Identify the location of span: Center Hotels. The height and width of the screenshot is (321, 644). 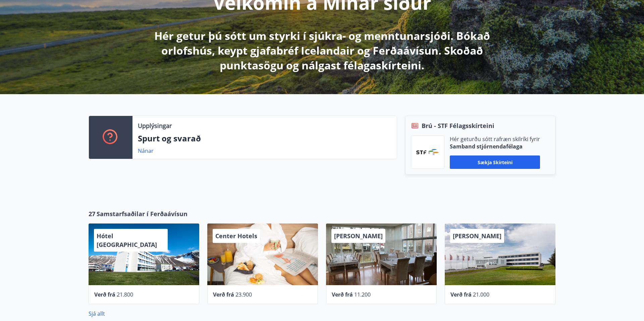
(236, 236).